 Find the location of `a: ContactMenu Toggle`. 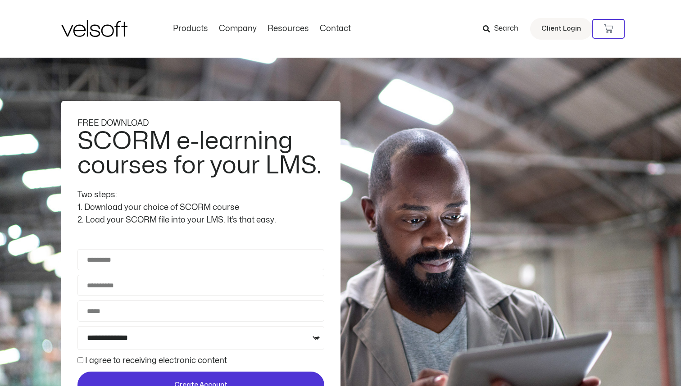

a: ContactMenu Toggle is located at coordinates (335, 29).